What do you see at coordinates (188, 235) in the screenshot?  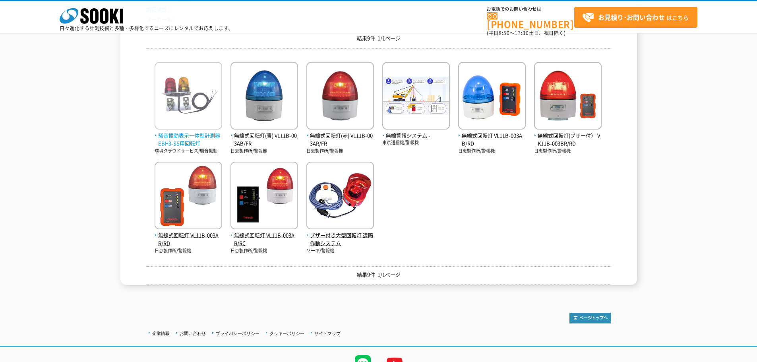 I see `a: 無線式回転灯 VL11B-003AR/RD` at bounding box center [188, 235].